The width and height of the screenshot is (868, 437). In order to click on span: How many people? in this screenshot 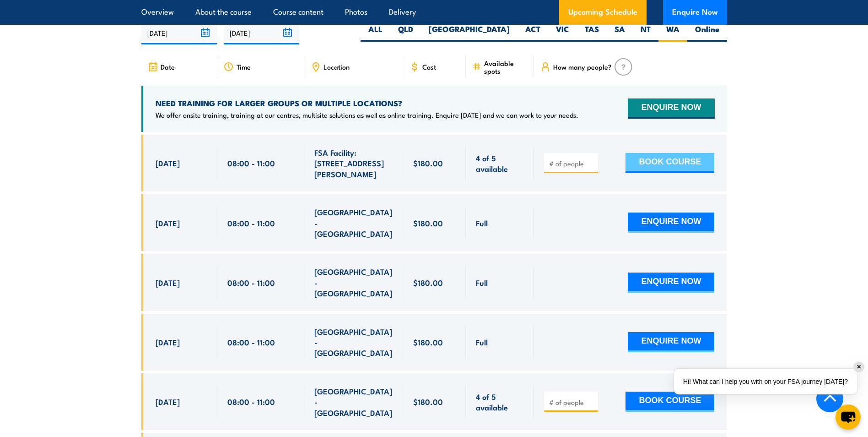, I will do `click(583, 67)`.